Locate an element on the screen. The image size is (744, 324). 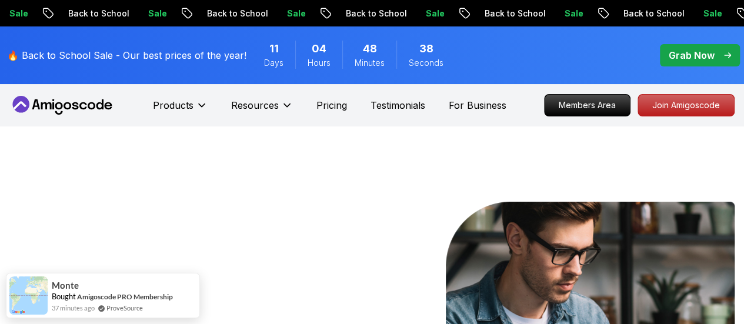
span: Minutes is located at coordinates (369, 63).